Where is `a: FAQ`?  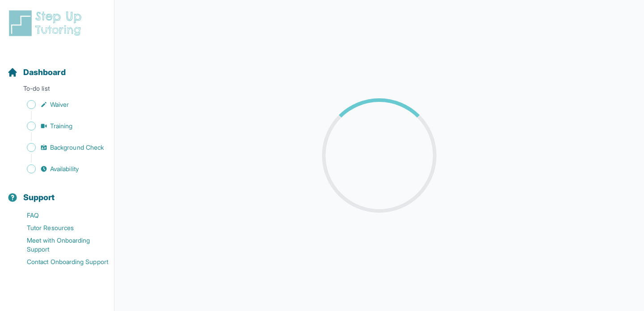 a: FAQ is located at coordinates (61, 216).